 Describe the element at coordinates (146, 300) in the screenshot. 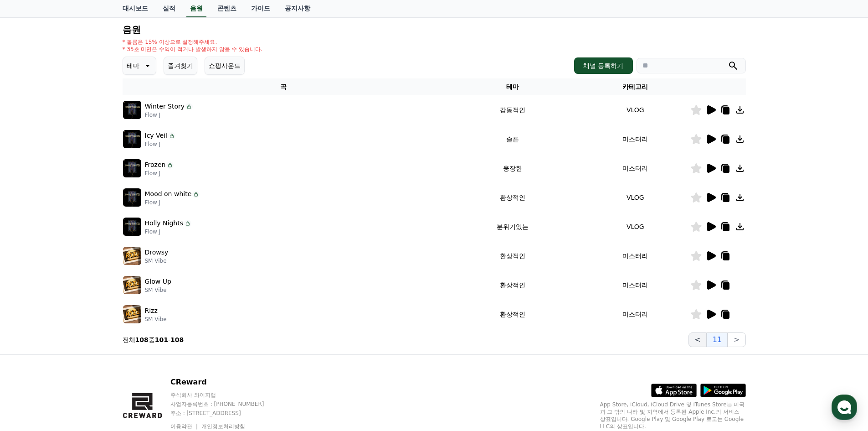

I see `a: 설정` at that location.